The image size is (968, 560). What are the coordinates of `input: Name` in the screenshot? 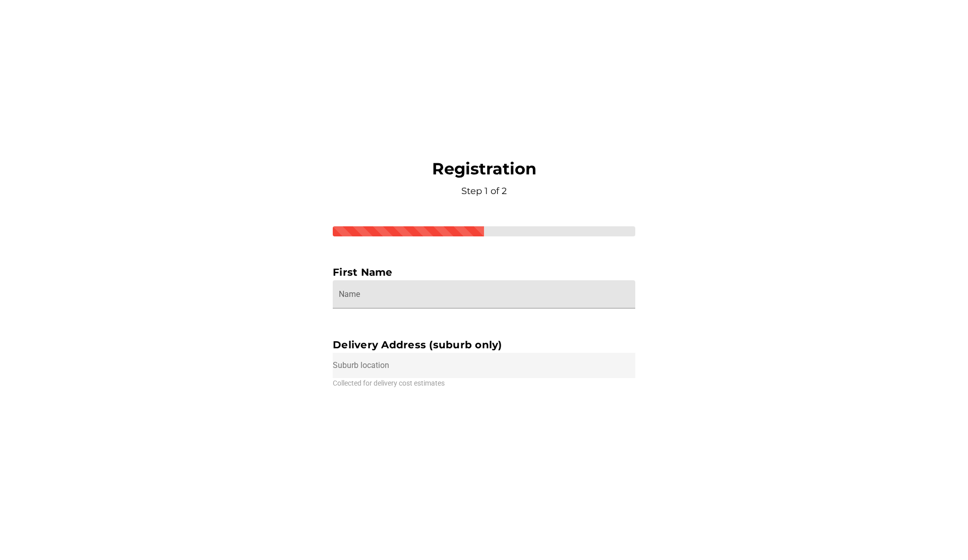 It's located at (484, 294).